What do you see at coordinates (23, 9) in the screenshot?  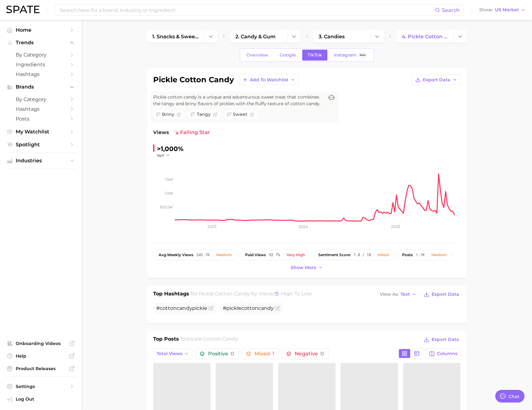 I see `img: SPATE` at bounding box center [23, 9].